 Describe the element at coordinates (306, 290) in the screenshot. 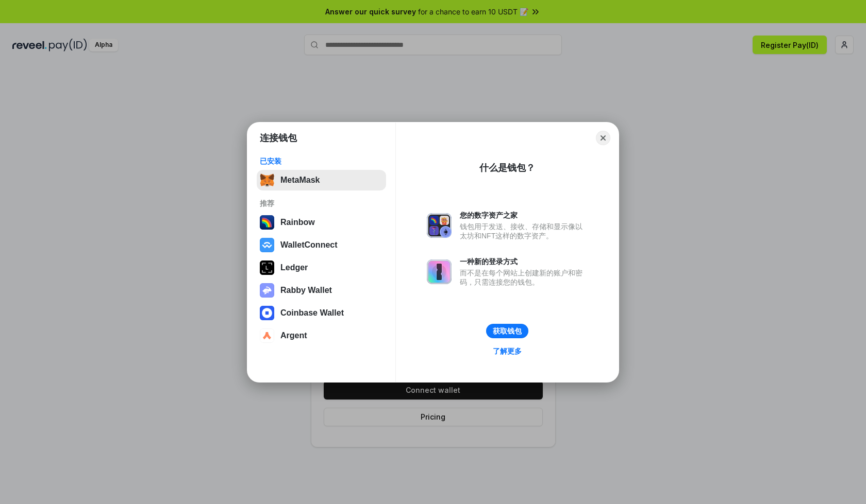

I see `div: Rabby Wallet` at that location.